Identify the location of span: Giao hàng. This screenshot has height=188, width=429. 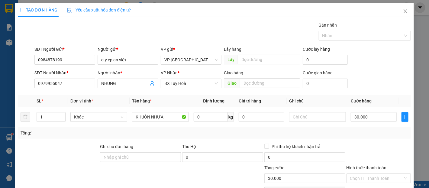
(234, 73).